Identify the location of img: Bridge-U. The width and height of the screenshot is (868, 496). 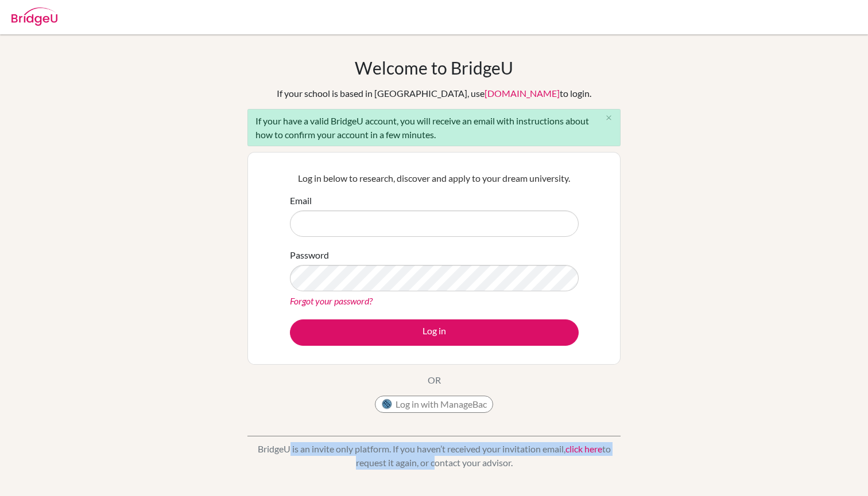
(34, 17).